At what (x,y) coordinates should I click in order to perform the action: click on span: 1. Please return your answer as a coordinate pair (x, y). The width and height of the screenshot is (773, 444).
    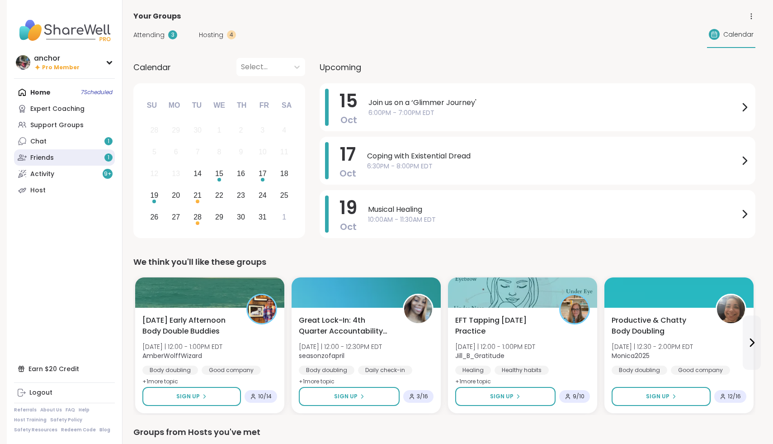
    Looking at the image, I should click on (109, 141).